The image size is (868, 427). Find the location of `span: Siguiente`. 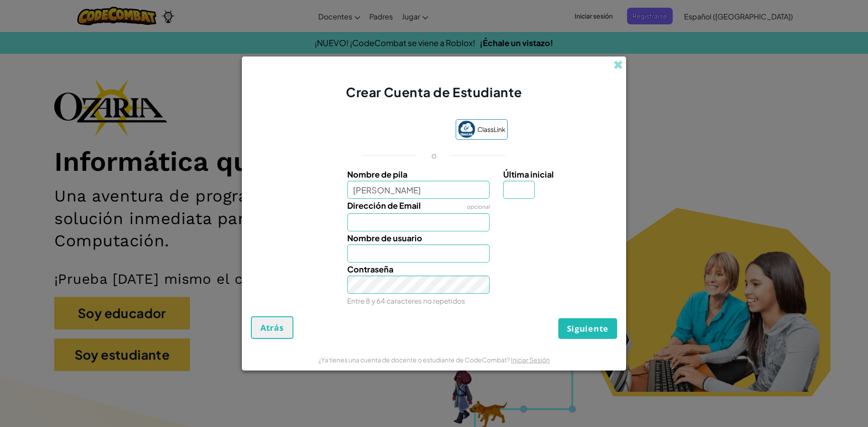

span: Siguiente is located at coordinates (588, 329).